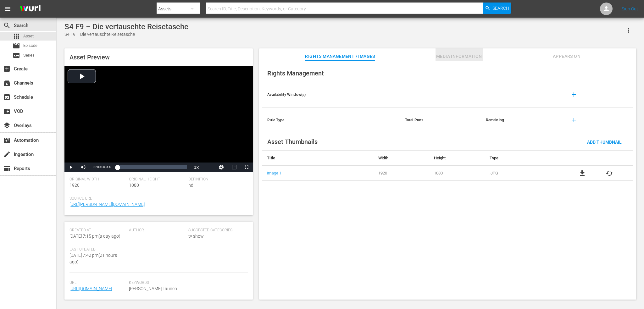  I want to click on th: Title, so click(318, 158).